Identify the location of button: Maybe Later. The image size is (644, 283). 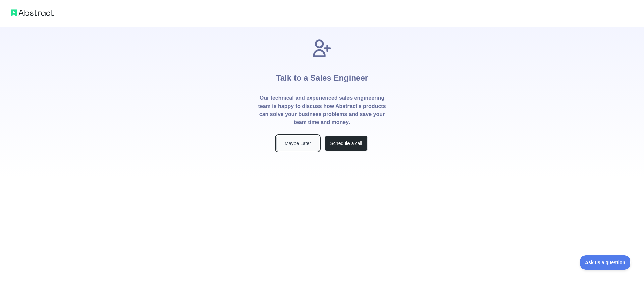
(298, 143).